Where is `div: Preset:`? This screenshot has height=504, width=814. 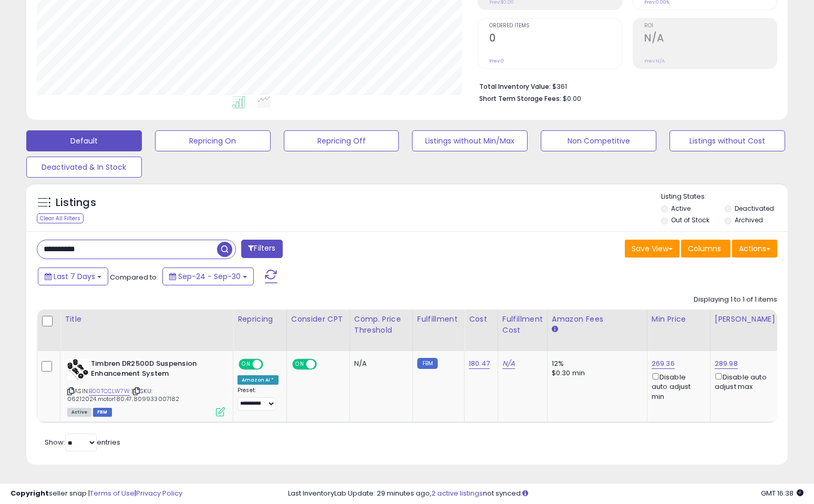 div: Preset: is located at coordinates (258, 399).